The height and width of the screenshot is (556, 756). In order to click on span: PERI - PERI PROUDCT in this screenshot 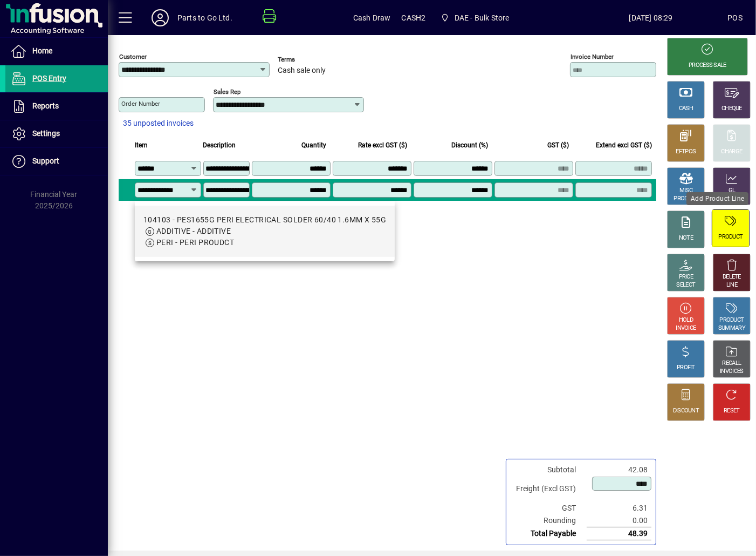, I will do `click(195, 242)`.